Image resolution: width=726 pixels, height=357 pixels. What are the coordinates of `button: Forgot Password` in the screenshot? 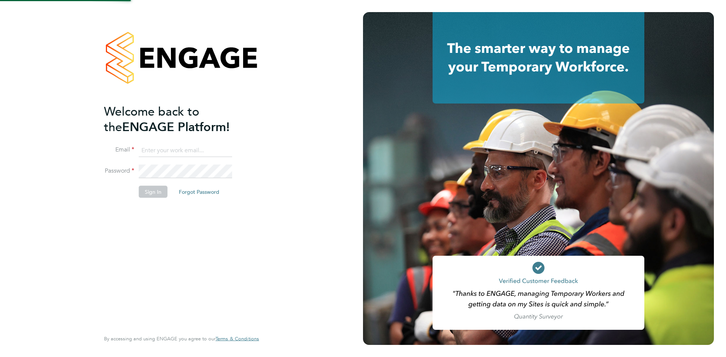 It's located at (199, 192).